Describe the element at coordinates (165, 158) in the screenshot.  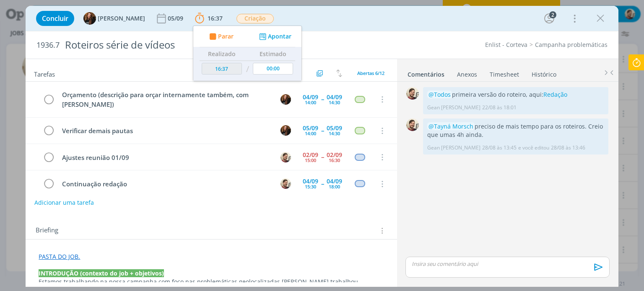
I see `div: Ajustes reunião 01/09` at that location.